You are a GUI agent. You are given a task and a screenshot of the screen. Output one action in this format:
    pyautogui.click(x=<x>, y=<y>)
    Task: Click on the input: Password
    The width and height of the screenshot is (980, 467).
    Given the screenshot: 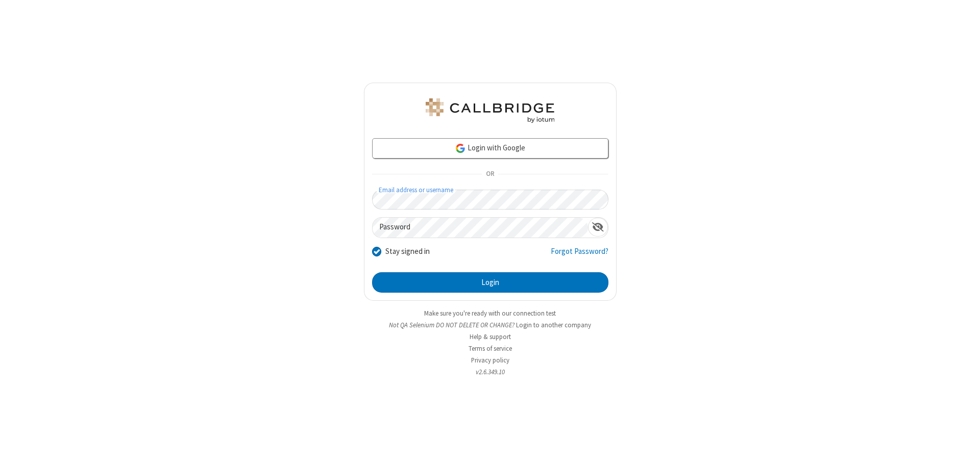 What is the action you would take?
    pyautogui.click(x=481, y=228)
    